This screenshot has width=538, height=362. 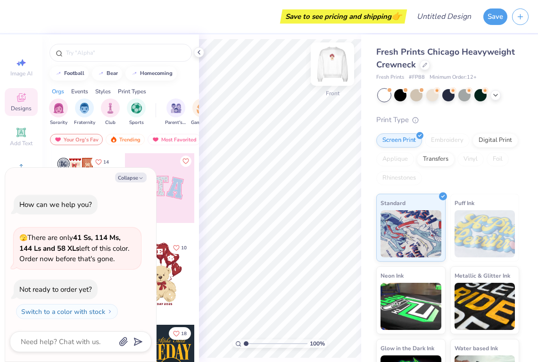 I want to click on img: Front, so click(x=332, y=64).